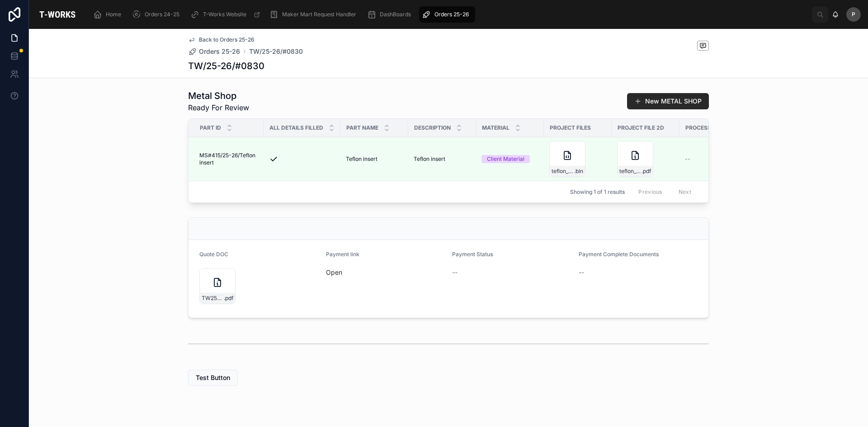 Image resolution: width=868 pixels, height=427 pixels. I want to click on h1: Metal Shop, so click(218, 95).